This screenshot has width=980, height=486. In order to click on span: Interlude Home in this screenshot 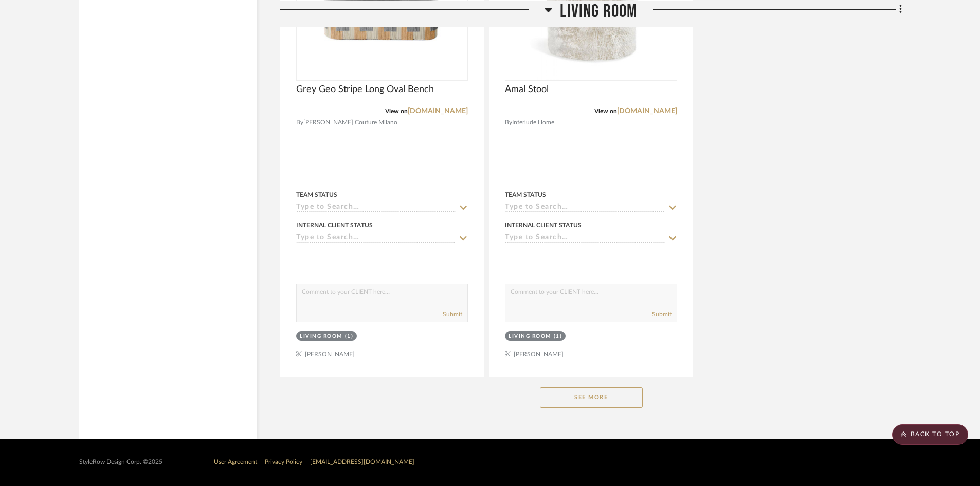, I will do `click(533, 122)`.